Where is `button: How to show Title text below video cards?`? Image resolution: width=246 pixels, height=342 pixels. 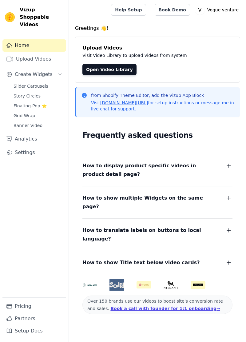 button: How to show Title text below video cards? is located at coordinates (157, 262).